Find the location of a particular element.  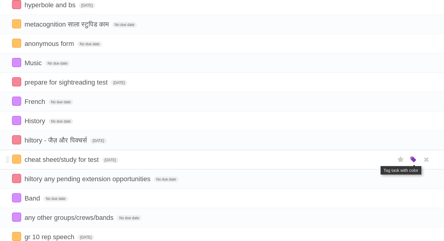

span: gr 10 rep speech is located at coordinates (50, 237).